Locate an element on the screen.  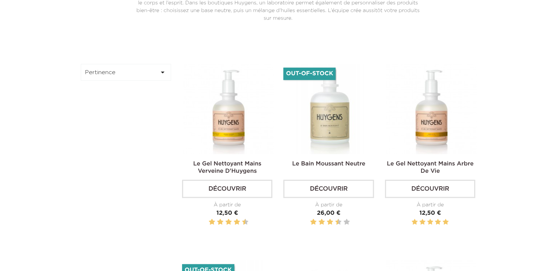
li: Out-of-Stock is located at coordinates (309, 74).